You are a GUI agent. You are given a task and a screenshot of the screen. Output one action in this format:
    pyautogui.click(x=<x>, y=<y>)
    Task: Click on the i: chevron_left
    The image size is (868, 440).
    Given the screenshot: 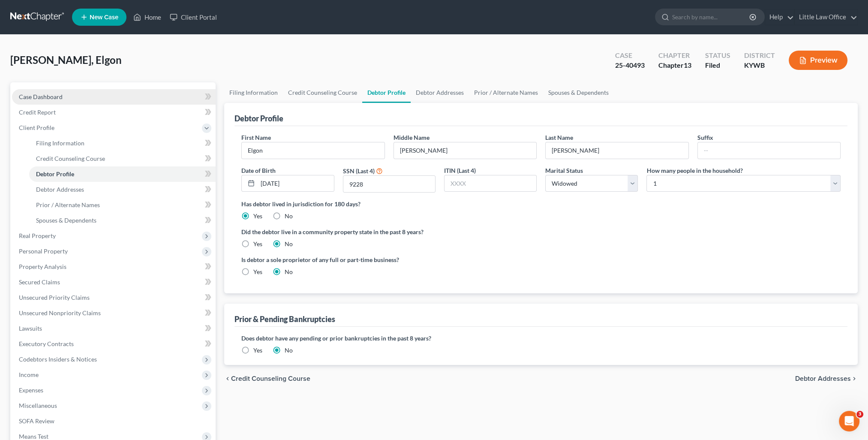 What is the action you would take?
    pyautogui.click(x=228, y=378)
    